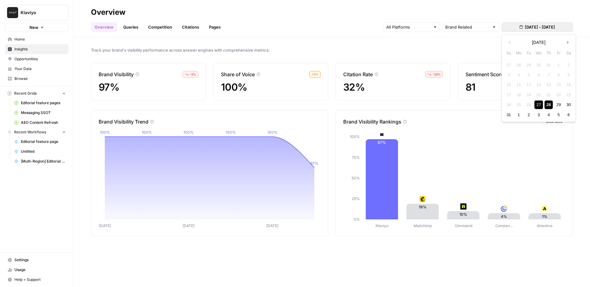 The width and height of the screenshot is (590, 287). Describe the element at coordinates (548, 95) in the screenshot. I see `div: Not available Thursday, August 21st, 2025` at that location.